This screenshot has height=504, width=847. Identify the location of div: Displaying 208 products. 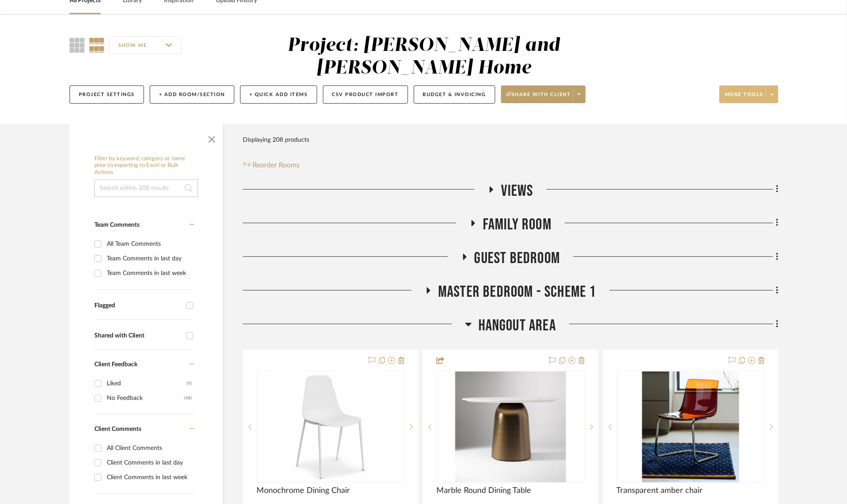
(276, 140).